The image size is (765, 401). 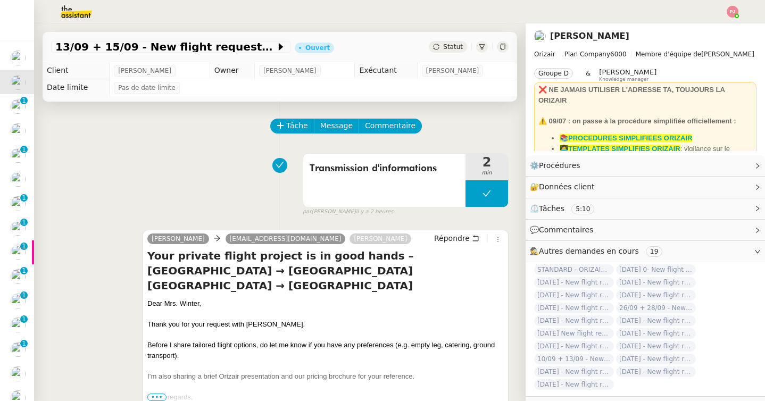 I want to click on a: 📚PROCEDURES SIMPLIFIEES ORIZAIR, so click(x=626, y=138).